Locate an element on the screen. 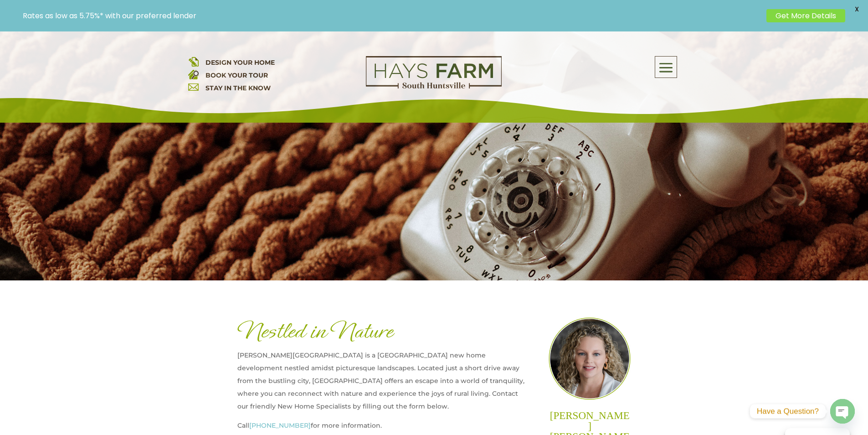 Image resolution: width=868 pixels, height=435 pixels. span: X is located at coordinates (856, 9).